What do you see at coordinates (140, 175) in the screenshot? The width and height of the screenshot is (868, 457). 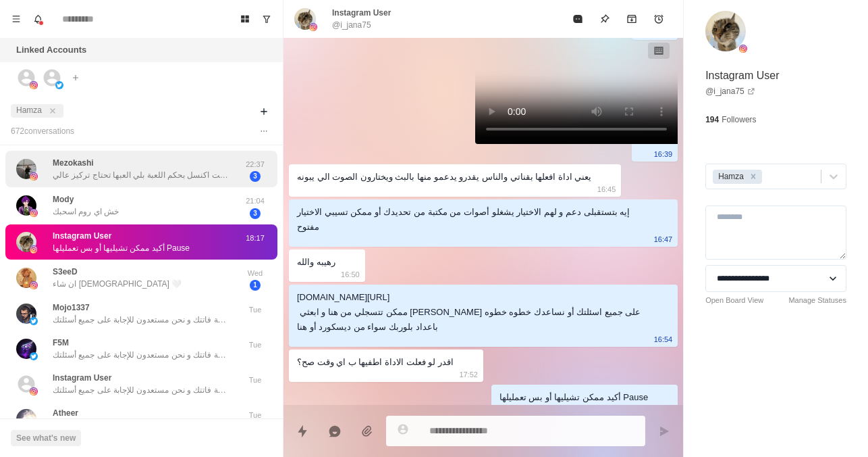 I see `p: بس اضطريت اكنسل بحكم اللعبة بلي العبها تحتاج تركيز عالي 😂` at bounding box center [140, 175].